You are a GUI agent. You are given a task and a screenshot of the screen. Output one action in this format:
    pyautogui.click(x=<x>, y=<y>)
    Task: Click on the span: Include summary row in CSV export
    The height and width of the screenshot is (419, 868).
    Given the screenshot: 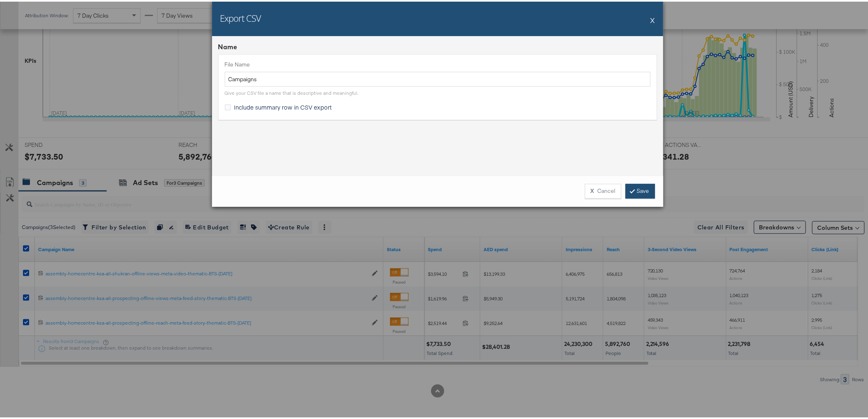 What is the action you would take?
    pyautogui.click(x=283, y=106)
    